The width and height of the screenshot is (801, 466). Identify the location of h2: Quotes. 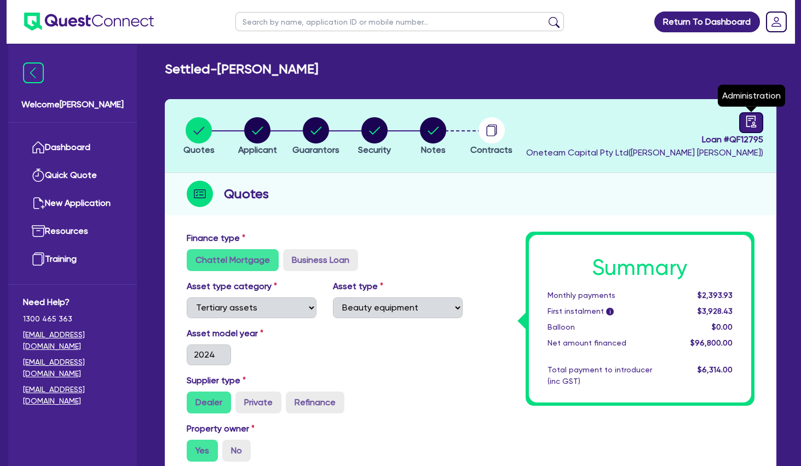
(246, 194).